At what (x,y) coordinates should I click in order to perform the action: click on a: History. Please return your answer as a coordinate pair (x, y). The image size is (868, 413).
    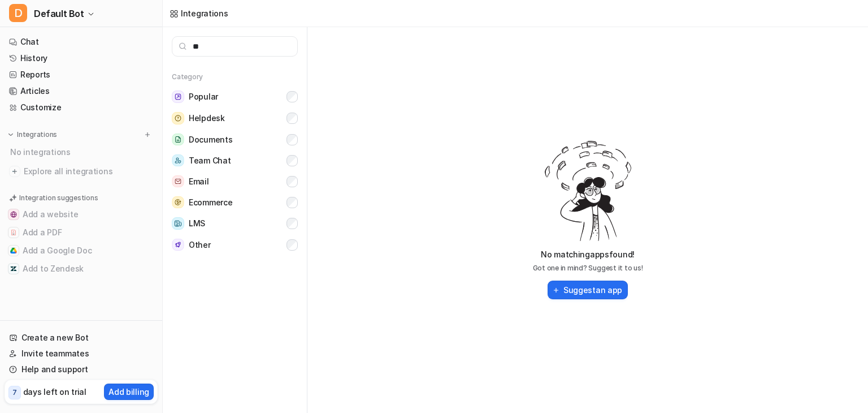
    Looking at the image, I should click on (81, 58).